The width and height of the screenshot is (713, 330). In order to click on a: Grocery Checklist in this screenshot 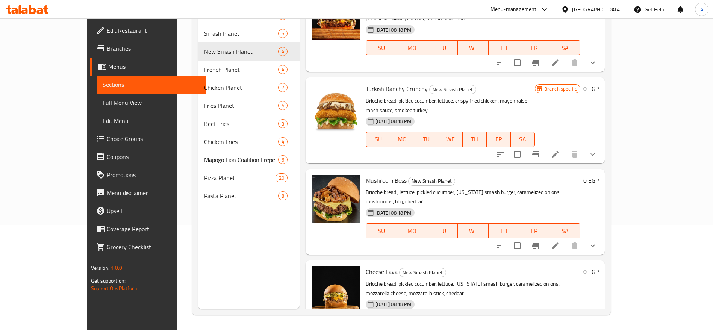, I will do `click(148, 247)`.